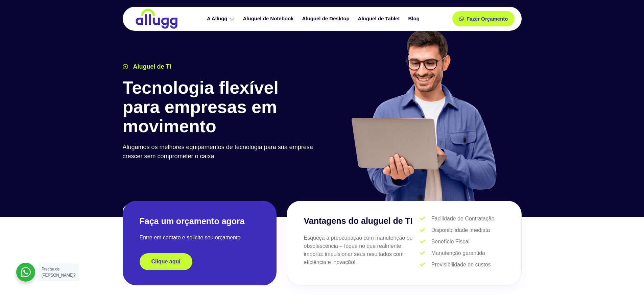  I want to click on h3: Vantagens do aluguel de TI, so click(362, 221).